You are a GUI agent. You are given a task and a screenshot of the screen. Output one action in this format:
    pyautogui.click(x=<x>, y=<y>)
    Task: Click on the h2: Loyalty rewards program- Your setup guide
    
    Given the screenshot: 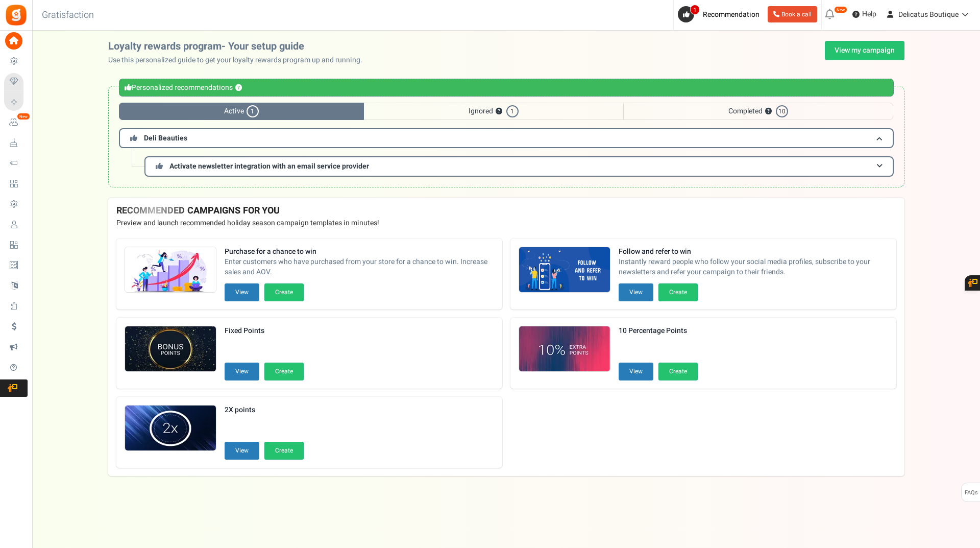 What is the action you would take?
    pyautogui.click(x=240, y=47)
    